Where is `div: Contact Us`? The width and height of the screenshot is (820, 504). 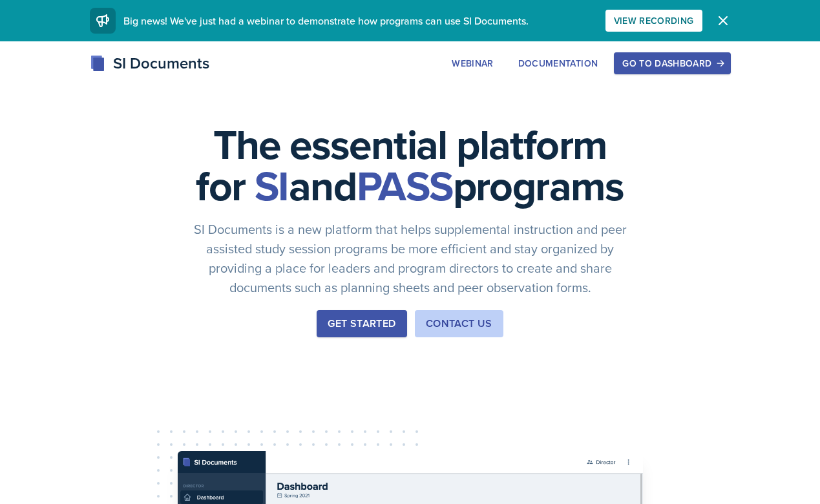 div: Contact Us is located at coordinates (459, 324).